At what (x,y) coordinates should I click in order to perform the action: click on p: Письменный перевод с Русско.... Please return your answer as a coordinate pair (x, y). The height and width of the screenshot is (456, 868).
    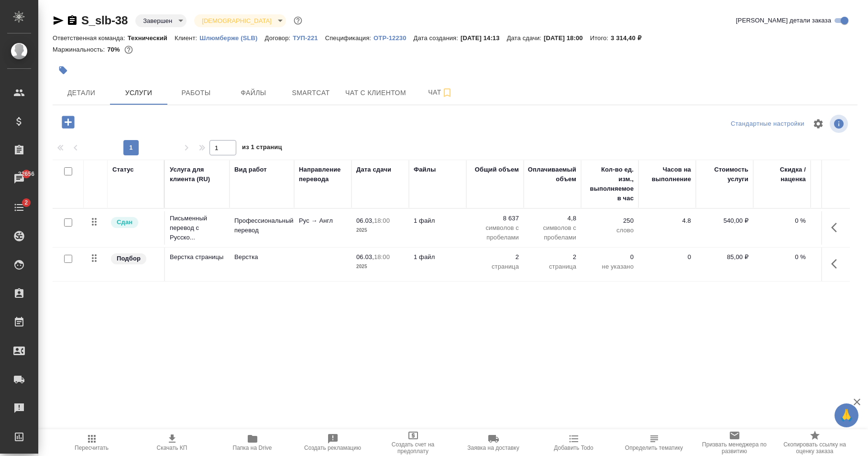
    Looking at the image, I should click on (197, 228).